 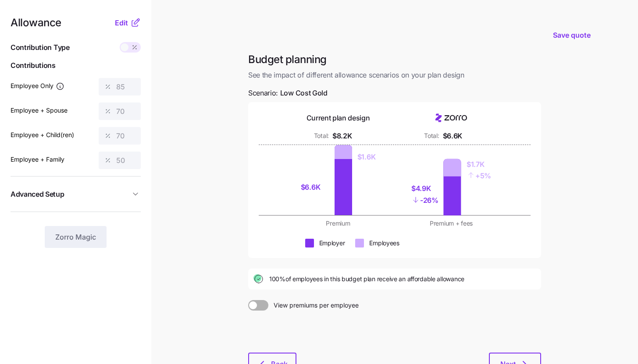 I want to click on label: Employee Only, so click(x=38, y=86).